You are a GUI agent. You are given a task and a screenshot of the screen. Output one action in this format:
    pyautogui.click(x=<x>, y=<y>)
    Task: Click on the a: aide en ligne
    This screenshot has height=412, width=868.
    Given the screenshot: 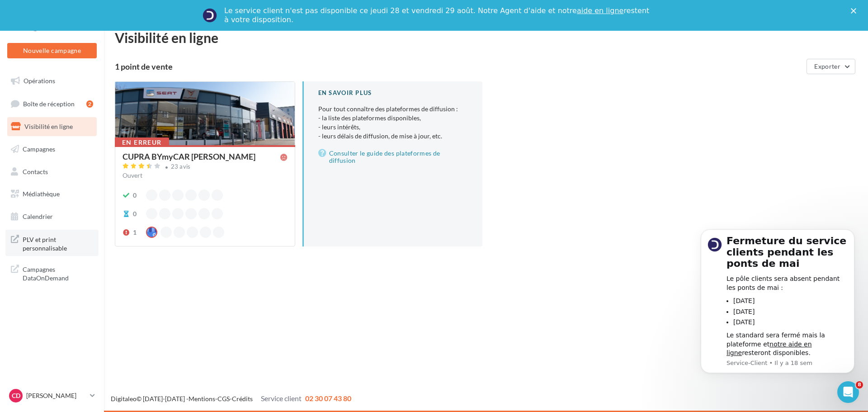 What is the action you would take?
    pyautogui.click(x=599, y=11)
    